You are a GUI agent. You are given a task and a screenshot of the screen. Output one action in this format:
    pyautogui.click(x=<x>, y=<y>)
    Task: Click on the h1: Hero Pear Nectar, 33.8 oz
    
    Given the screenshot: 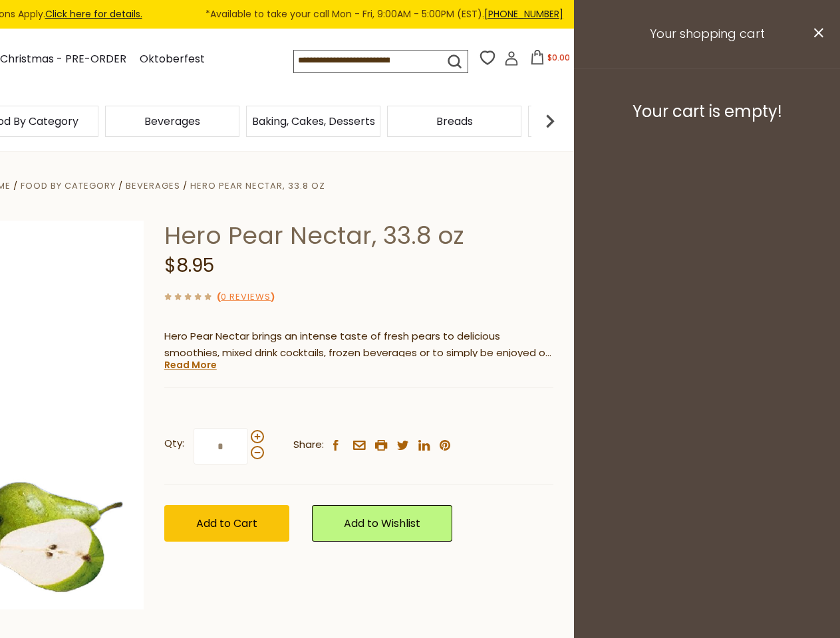 What is the action you would take?
    pyautogui.click(x=359, y=235)
    